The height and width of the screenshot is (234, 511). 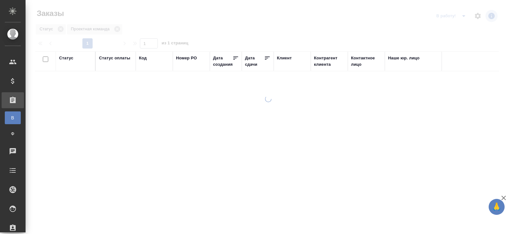 I want to click on a: В, so click(x=13, y=118).